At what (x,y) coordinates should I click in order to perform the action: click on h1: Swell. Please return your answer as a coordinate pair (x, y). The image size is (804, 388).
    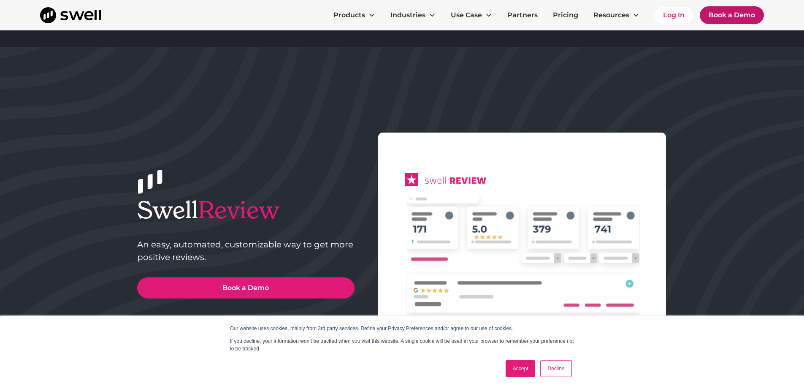
    Looking at the image, I should click on (246, 210).